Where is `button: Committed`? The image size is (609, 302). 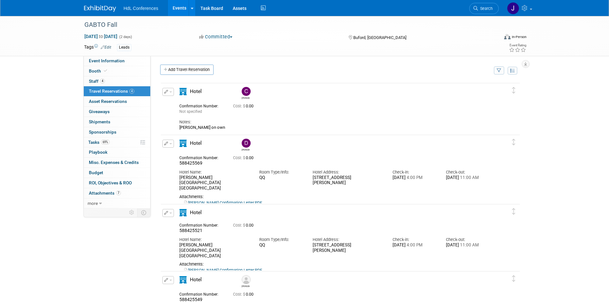
button: Committed is located at coordinates (216, 37).